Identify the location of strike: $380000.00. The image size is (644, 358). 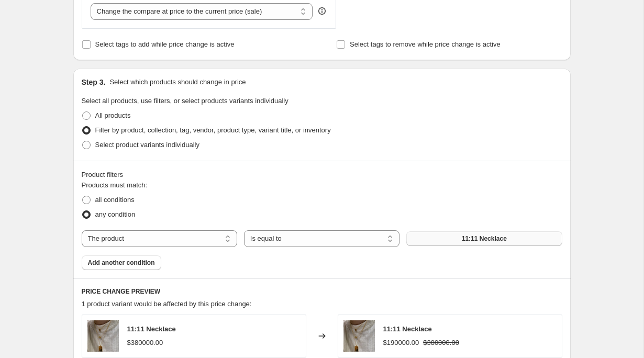
(441, 343).